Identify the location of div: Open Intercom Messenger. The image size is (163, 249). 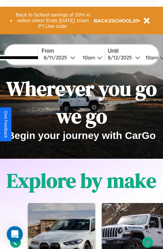
(15, 234).